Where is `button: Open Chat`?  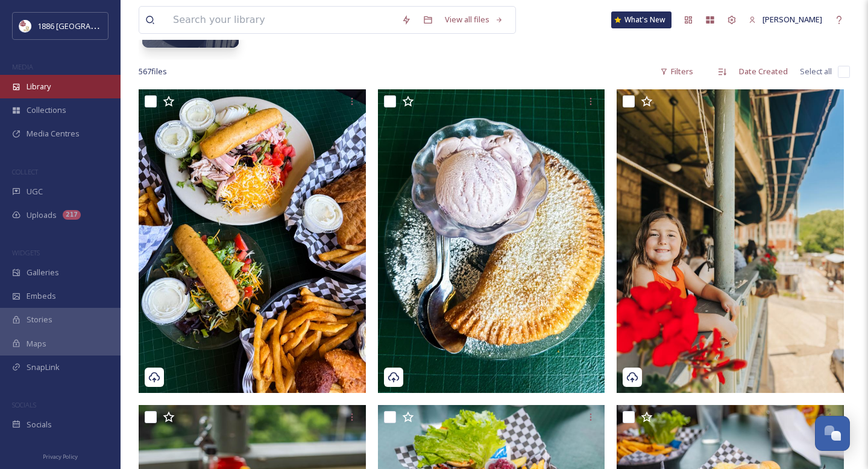
button: Open Chat is located at coordinates (833, 433).